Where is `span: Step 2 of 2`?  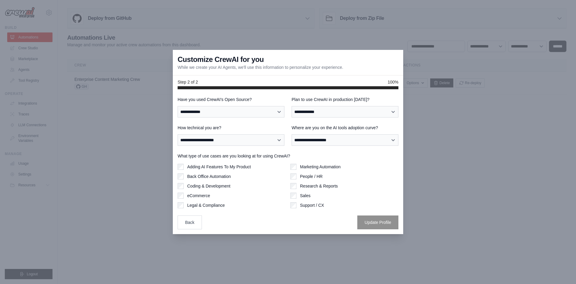 span: Step 2 of 2 is located at coordinates (188, 82).